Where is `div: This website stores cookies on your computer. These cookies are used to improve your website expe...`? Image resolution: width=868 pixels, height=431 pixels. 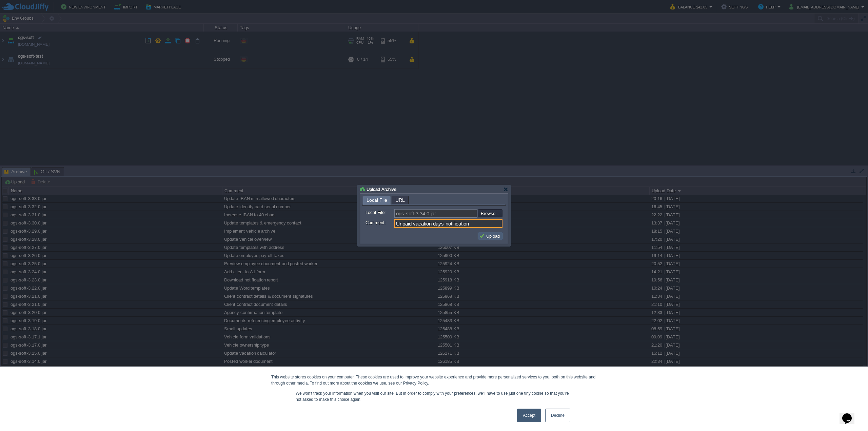 div: This website stores cookies on your computer. These cookies are used to improve your website expe... is located at coordinates (434, 380).